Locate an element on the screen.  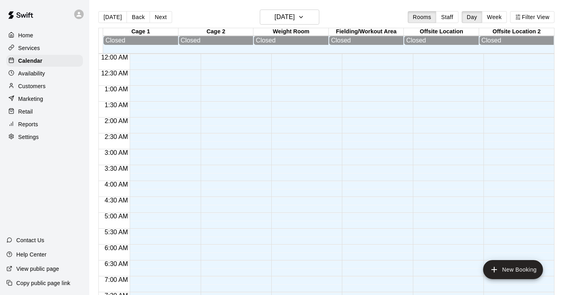
div: Availability is located at coordinates (44, 73).